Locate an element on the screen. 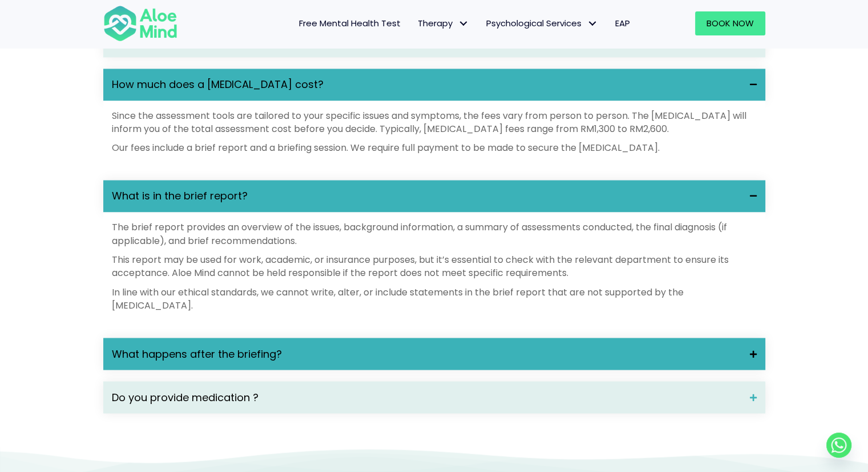  a: TherapyTherapy: submenu is located at coordinates (444, 23).